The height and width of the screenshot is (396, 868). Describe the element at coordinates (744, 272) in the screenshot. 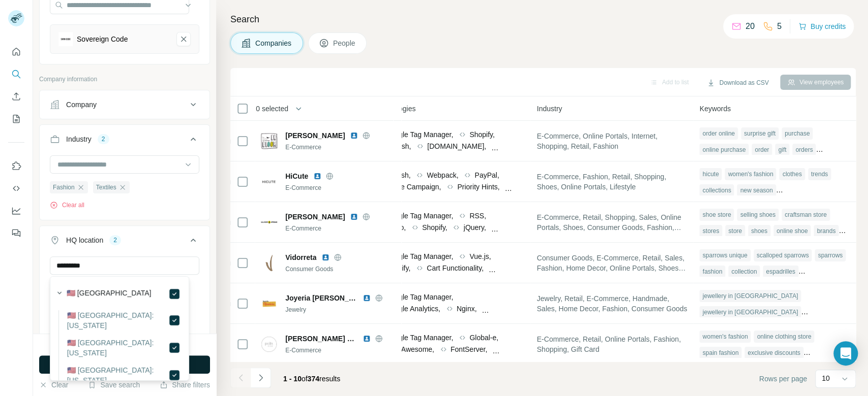

I see `div: collection` at that location.